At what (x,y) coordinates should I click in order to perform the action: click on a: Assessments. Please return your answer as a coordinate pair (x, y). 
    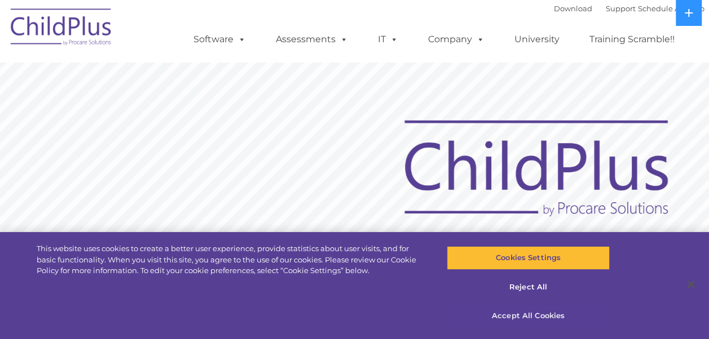
    Looking at the image, I should click on (312, 39).